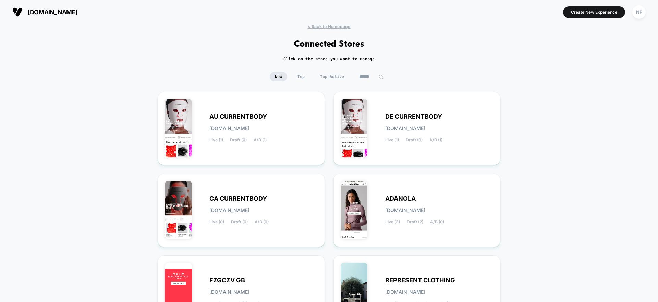 The height and width of the screenshot is (302, 658). Describe the element at coordinates (400, 199) in the screenshot. I see `span: ADANOLA` at that location.